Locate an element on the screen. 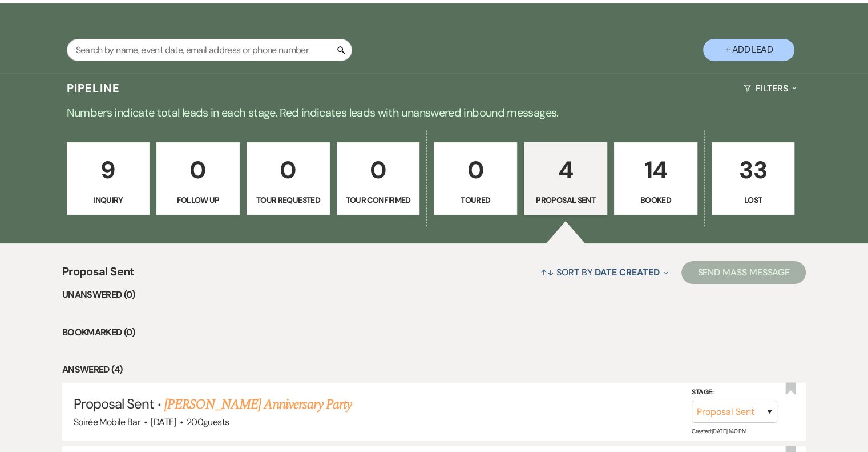 The width and height of the screenshot is (868, 452). h3: Pipeline is located at coordinates (94, 88).